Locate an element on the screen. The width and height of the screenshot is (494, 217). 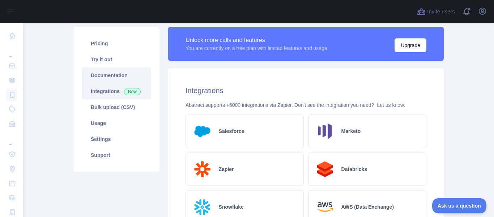
h2: Salesforce is located at coordinates (231, 131).